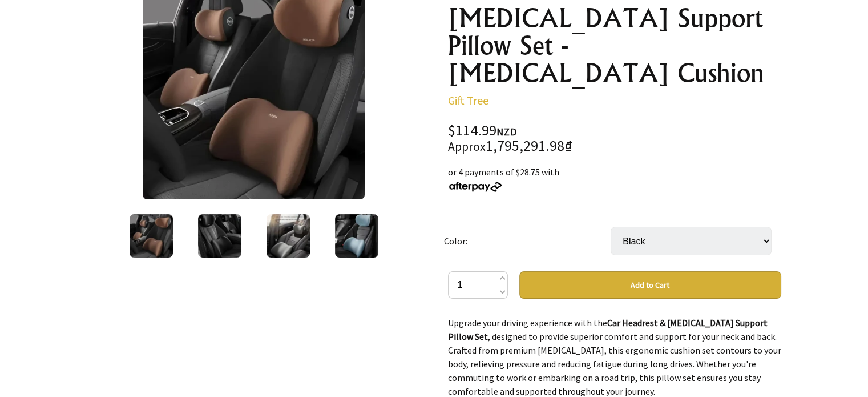  I want to click on div: or 4 payments of $28.75 with, so click(615, 178).